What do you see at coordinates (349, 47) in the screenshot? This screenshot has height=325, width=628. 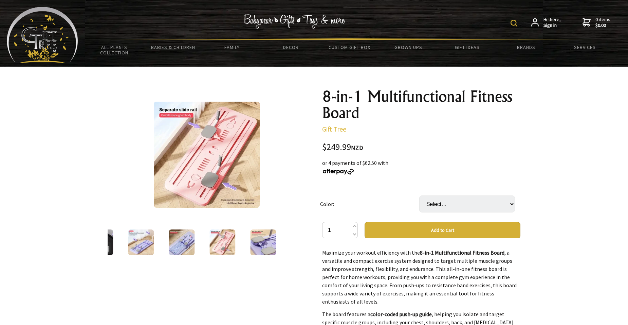 I see `a: Custom Gift Box` at bounding box center [349, 47].